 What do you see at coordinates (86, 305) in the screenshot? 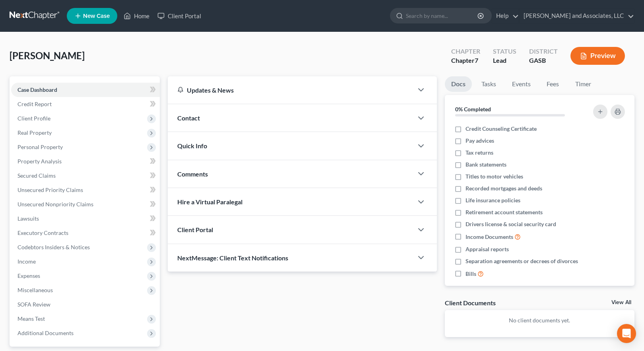
I see `a: SOFA Review` at bounding box center [86, 305].